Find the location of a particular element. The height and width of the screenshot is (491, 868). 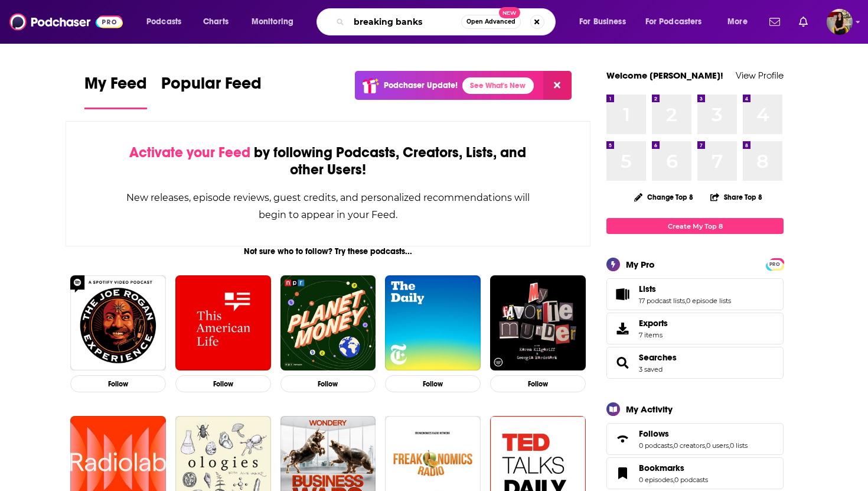

a: View Profile is located at coordinates (759, 75).